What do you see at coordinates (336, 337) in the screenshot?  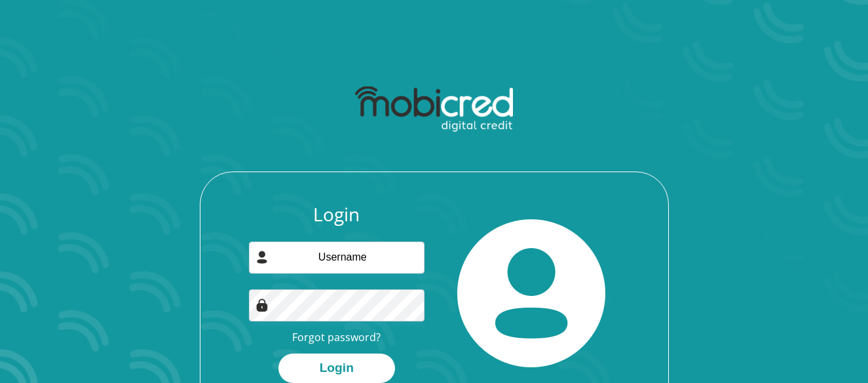 I see `a: Forgot password?` at bounding box center [336, 337].